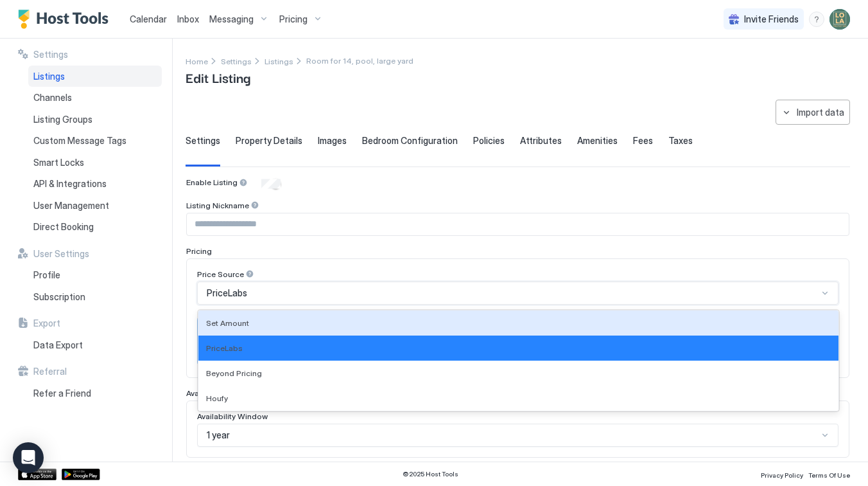  What do you see at coordinates (821, 112) in the screenshot?
I see `div: Import data` at bounding box center [821, 112].